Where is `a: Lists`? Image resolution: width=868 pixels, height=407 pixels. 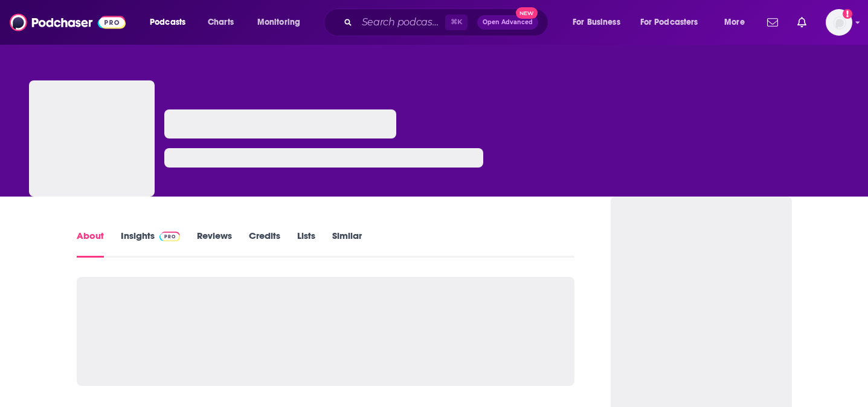
a: Lists is located at coordinates (307, 243).